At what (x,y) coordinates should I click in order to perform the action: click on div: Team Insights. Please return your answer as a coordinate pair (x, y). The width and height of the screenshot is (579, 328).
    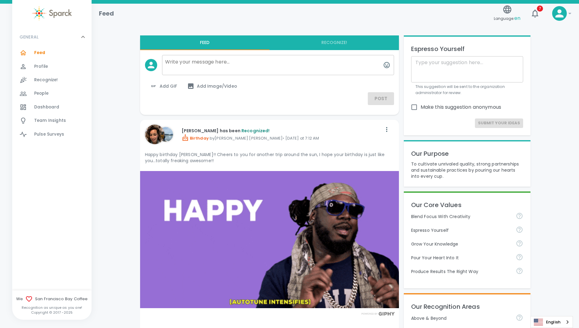
    Looking at the image, I should click on (52, 121).